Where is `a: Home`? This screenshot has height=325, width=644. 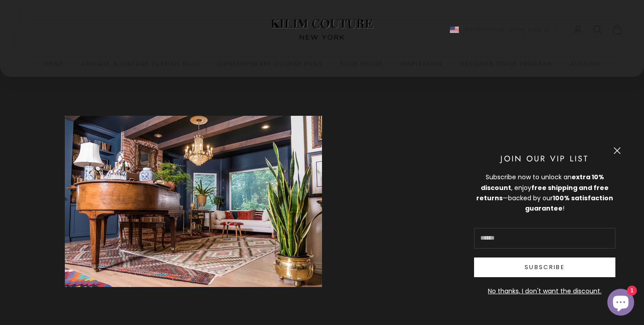
a: Home is located at coordinates (54, 64).